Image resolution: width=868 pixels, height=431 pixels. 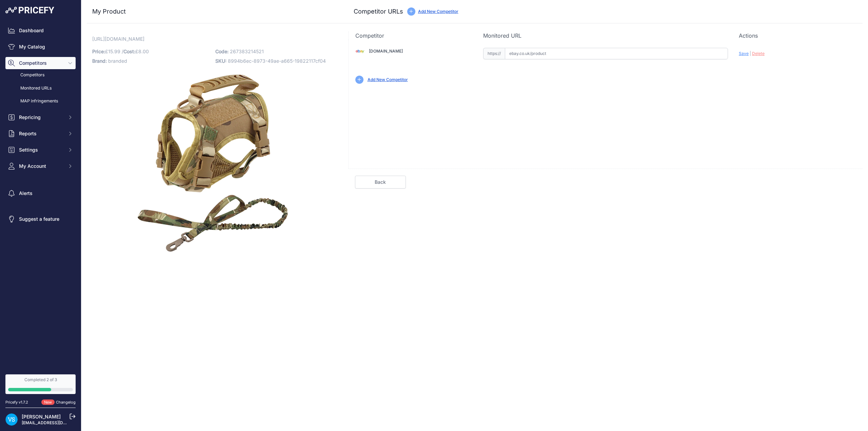 I want to click on p: Competitor, so click(x=414, y=36).